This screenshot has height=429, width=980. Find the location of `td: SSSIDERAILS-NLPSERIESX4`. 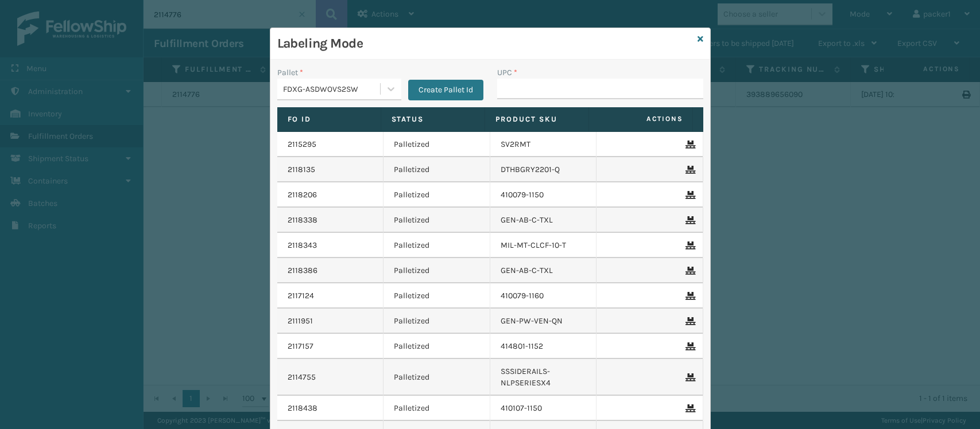

td: SSSIDERAILS-NLPSERIESX4 is located at coordinates (543, 377).